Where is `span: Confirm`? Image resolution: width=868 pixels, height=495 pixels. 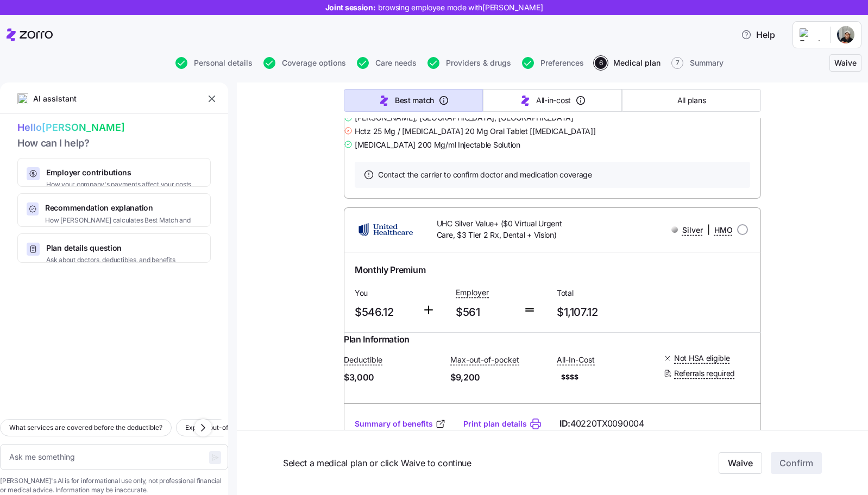
span: Confirm is located at coordinates (796, 463).